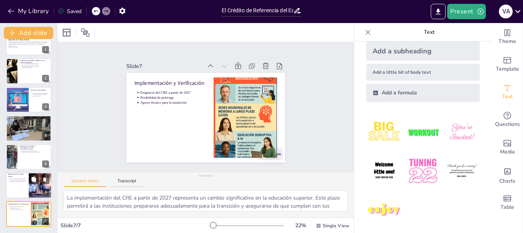 The image size is (523, 233). I want to click on button: Add slide, so click(28, 33).